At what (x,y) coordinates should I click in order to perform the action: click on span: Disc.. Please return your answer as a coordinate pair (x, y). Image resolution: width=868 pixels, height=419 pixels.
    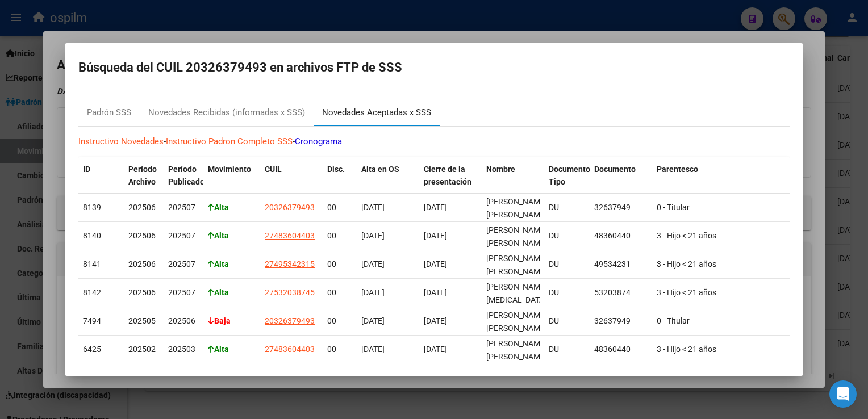
    Looking at the image, I should click on (335, 169).